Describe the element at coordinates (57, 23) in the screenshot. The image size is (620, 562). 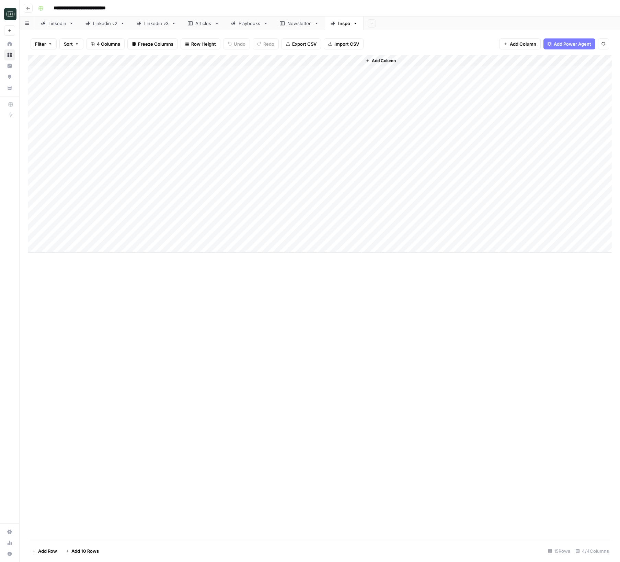
I see `a: Linkedin` at that location.